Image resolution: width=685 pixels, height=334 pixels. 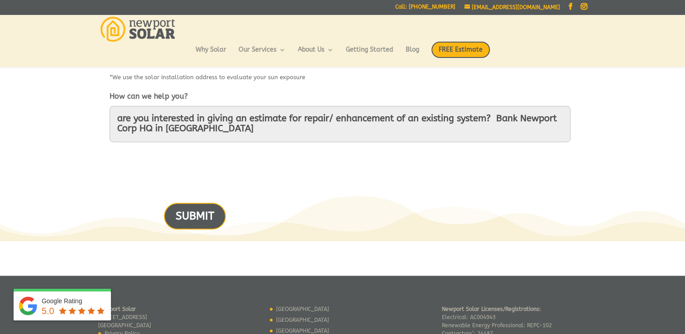 What do you see at coordinates (343, 76) in the screenshot?
I see `div: *We use the solar installation address to evaluate your sun exposure` at bounding box center [343, 76].